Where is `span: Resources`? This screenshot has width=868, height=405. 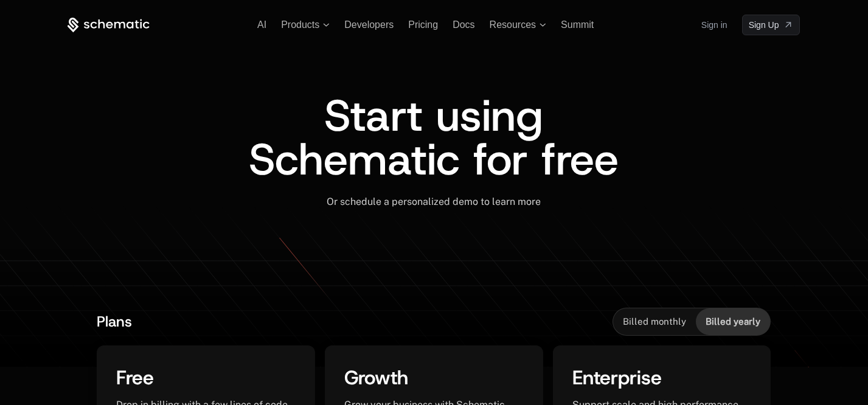
span: Resources is located at coordinates (513, 25).